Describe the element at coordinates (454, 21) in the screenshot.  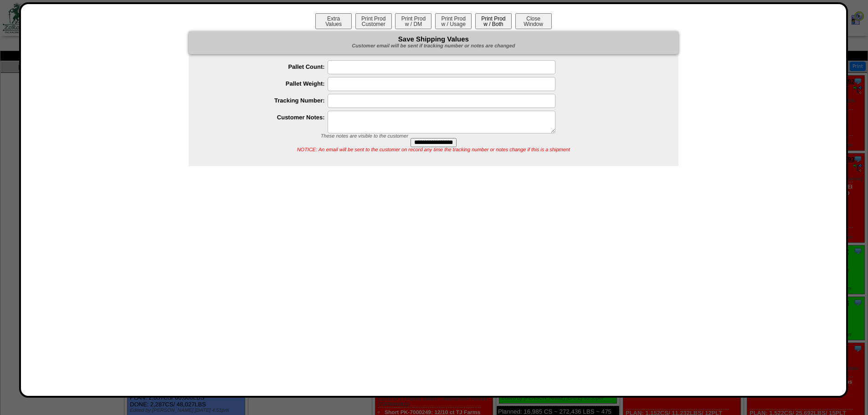
I see `button: Print Prodw / Usage` at that location.